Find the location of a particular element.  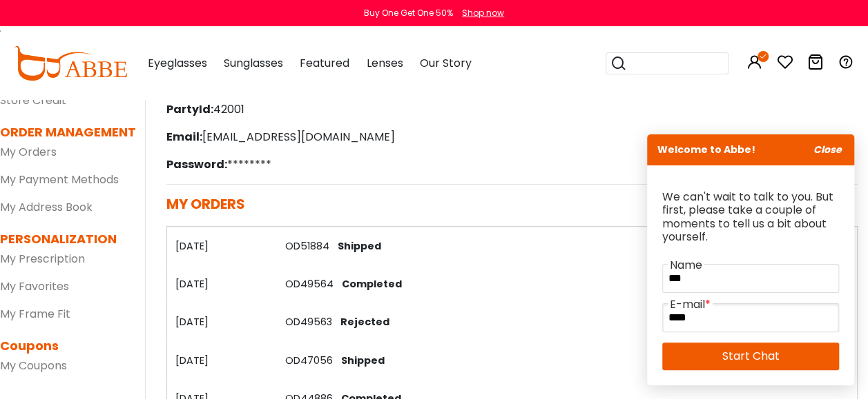

a: OD49564 is located at coordinates (309, 284).